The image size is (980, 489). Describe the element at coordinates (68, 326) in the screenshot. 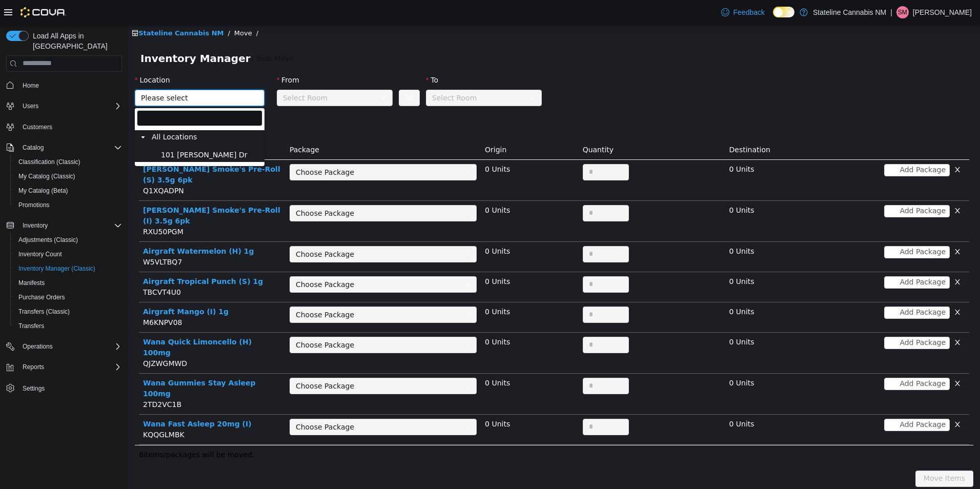

I see `button: Transfers` at that location.